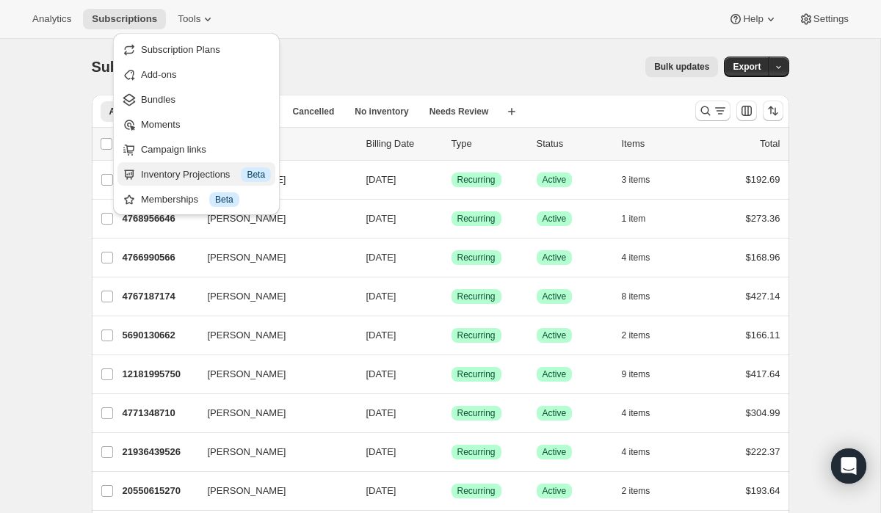  What do you see at coordinates (644, 375) in the screenshot?
I see `button: 9 items` at bounding box center [644, 375].